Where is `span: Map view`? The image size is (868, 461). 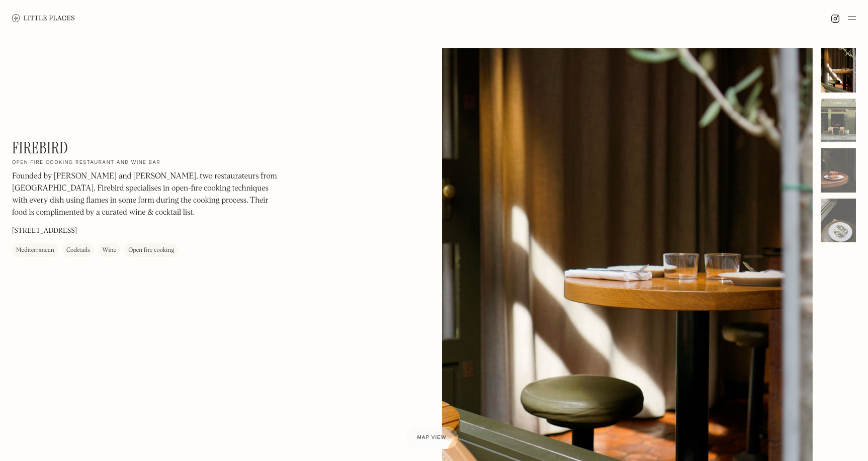
span: Map view is located at coordinates (432, 438).